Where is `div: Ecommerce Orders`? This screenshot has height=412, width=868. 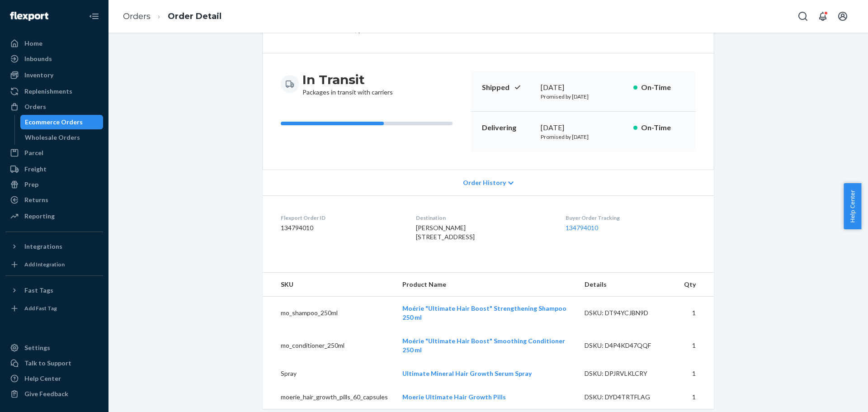 div: Ecommerce Orders is located at coordinates (54, 122).